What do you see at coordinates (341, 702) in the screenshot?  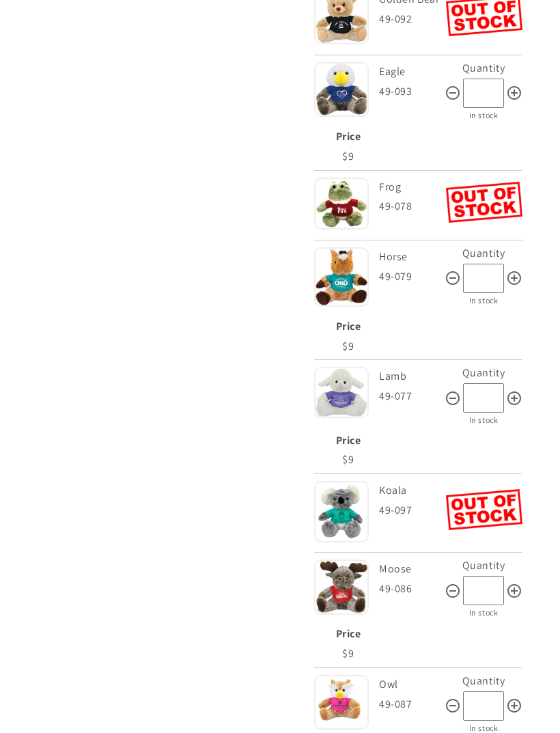 I see `img: Owl` at bounding box center [341, 702].